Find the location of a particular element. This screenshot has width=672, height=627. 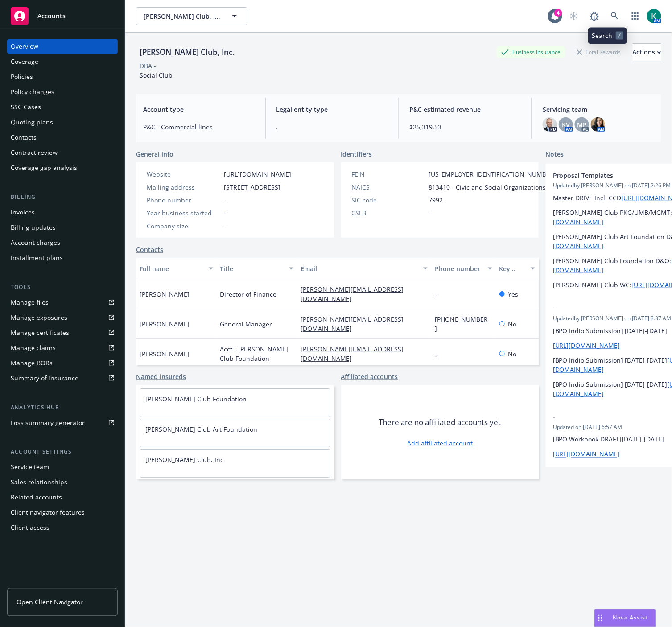

span: Accounts is located at coordinates (51, 16).